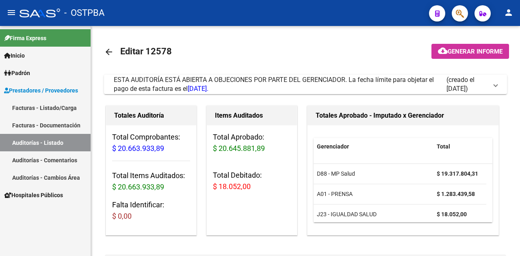 The image size is (520, 256). Describe the element at coordinates (239, 148) in the screenshot. I see `span: $ 20.645.881,89` at that location.